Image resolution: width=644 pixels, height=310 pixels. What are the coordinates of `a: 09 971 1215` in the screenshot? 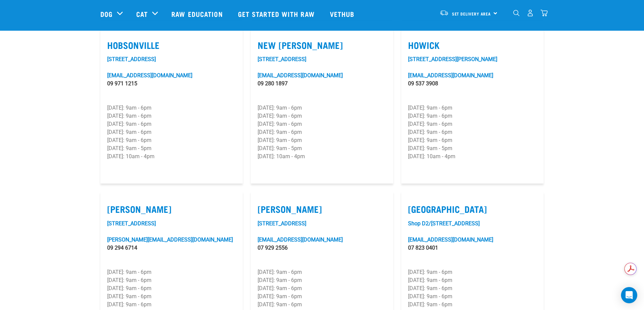 It's located at (122, 83).